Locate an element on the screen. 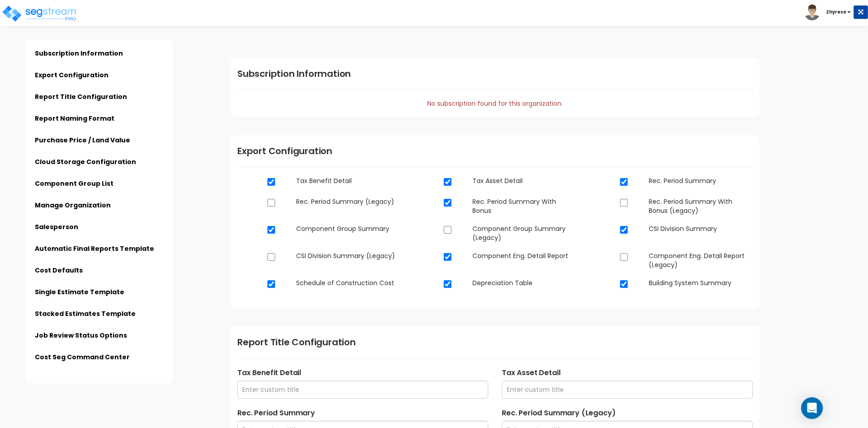  dd: Tax Asset Detail is located at coordinates (524, 181).